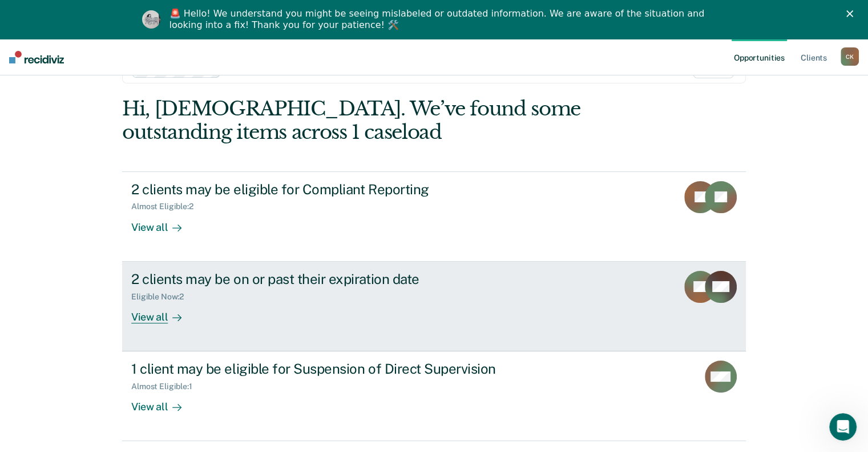 This screenshot has height=452, width=868. Describe the element at coordinates (439, 20) in the screenshot. I see `div: 🚨 Hello! We understand you might be seeing mislabeled or outdated information. We are aware of th...` at that location.